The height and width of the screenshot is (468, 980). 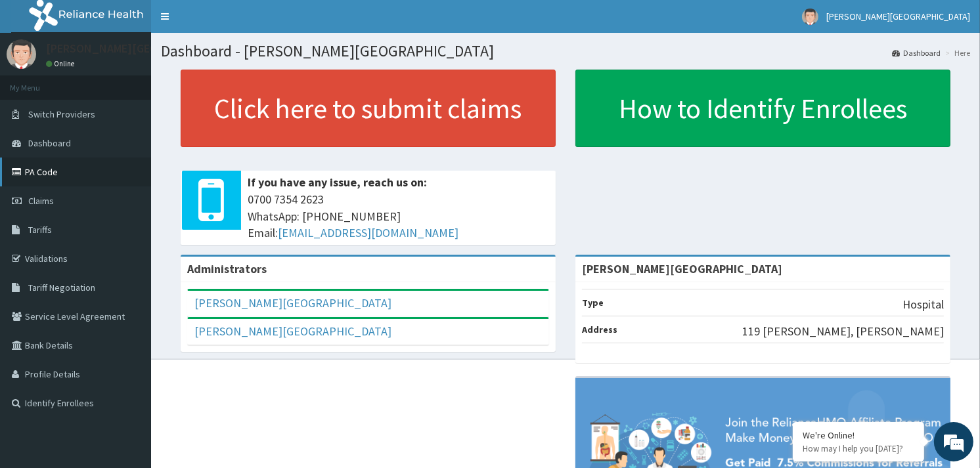 I want to click on textarea: Type your message and hit 'Enter', so click(x=128, y=344).